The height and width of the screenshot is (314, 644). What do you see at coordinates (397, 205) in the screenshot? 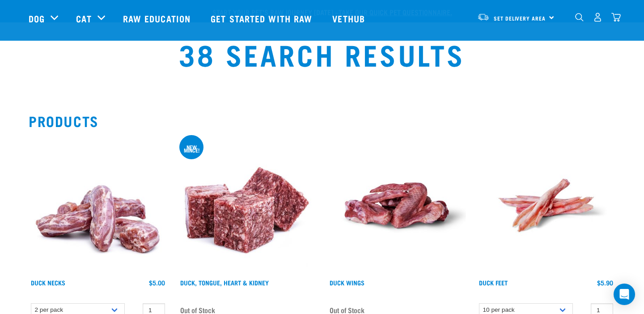
I see `img: Raw Essentials Duck Wings Raw Meaty Bones For Pets` at bounding box center [397, 205].